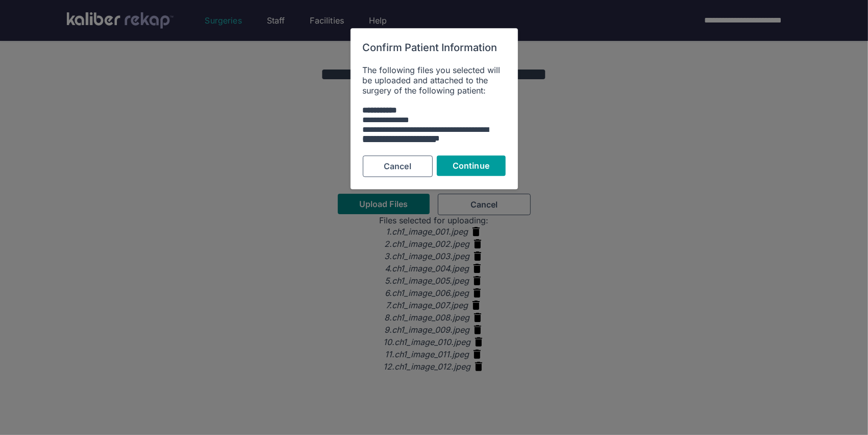 This screenshot has width=868, height=435. I want to click on button: Cancel, so click(397, 166).